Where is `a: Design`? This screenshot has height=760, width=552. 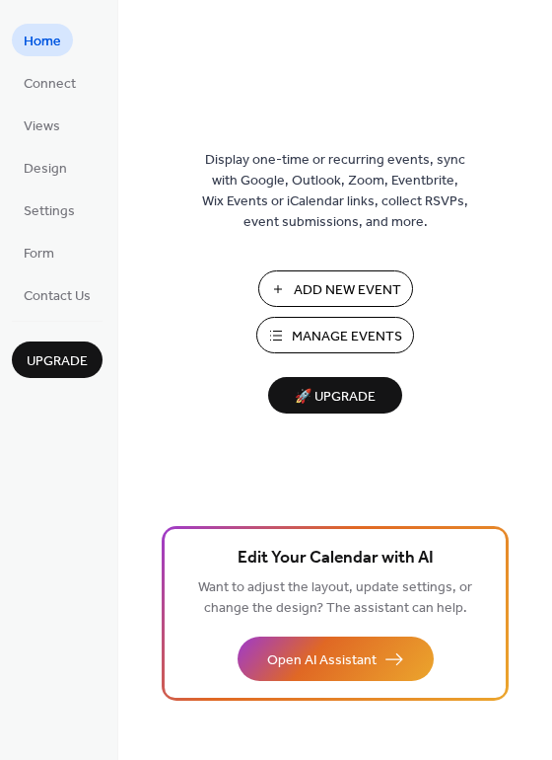
a: Design is located at coordinates (45, 167).